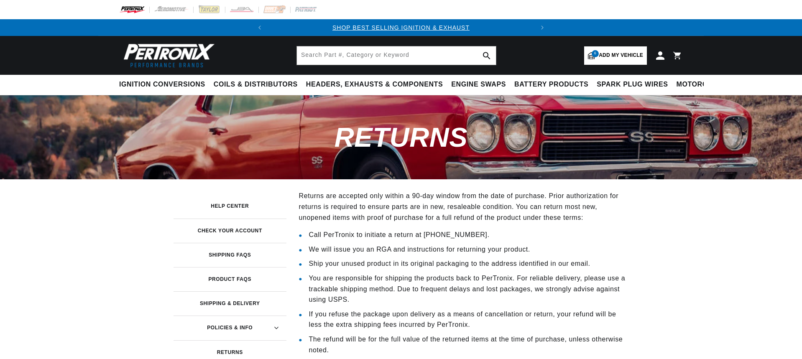 This screenshot has height=359, width=802. What do you see at coordinates (469, 250) in the screenshot?
I see `li: We will issue you an RGA and instructions for returning your product.` at bounding box center [469, 250].